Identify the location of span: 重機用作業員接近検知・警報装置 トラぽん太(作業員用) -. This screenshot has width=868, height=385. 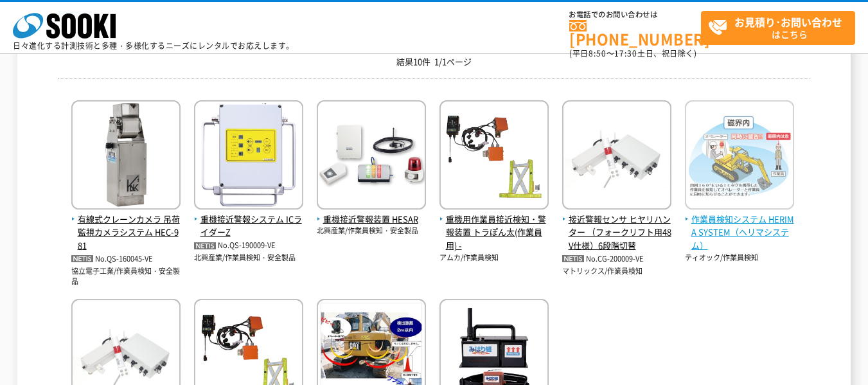
(494, 233).